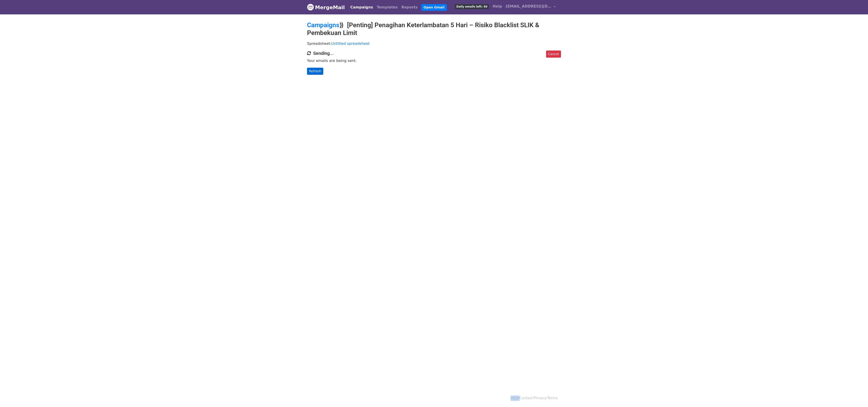 Image resolution: width=868 pixels, height=407 pixels. What do you see at coordinates (434, 43) in the screenshot?
I see `p: Spreadsheet:` at bounding box center [434, 43].